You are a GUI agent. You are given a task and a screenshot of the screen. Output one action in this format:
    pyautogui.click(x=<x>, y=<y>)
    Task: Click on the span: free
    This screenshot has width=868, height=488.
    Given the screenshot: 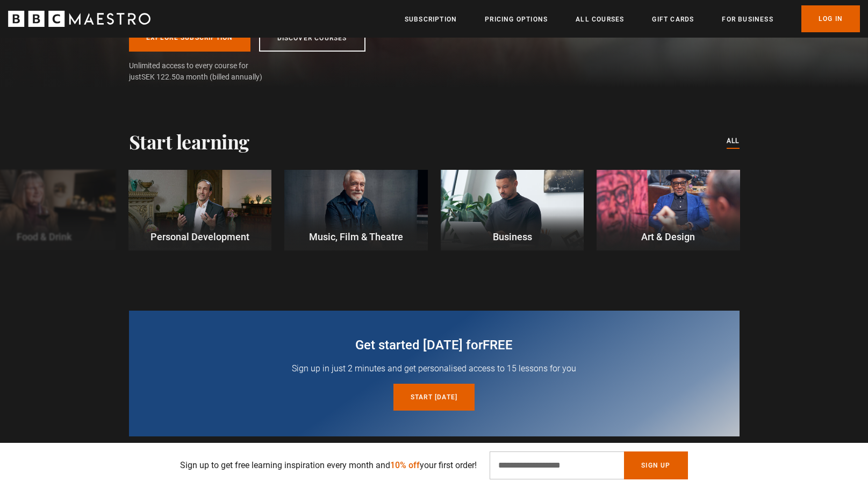 What is the action you would take?
    pyautogui.click(x=498, y=345)
    